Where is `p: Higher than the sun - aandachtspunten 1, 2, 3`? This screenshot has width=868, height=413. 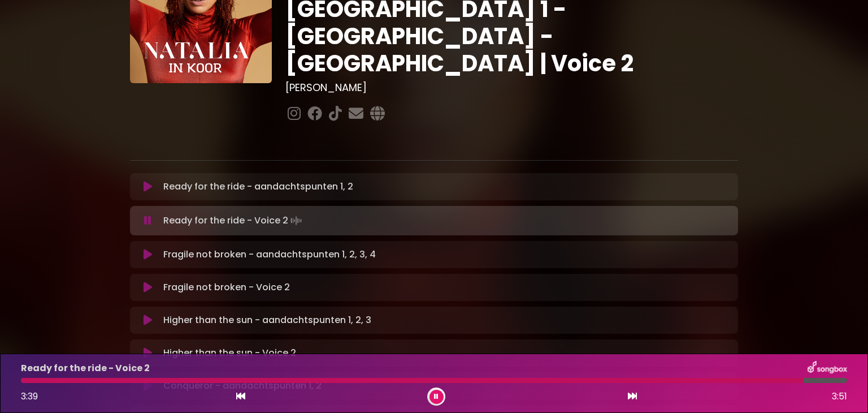 p: Higher than the sun - aandachtspunten 1, 2, 3 is located at coordinates (267, 320).